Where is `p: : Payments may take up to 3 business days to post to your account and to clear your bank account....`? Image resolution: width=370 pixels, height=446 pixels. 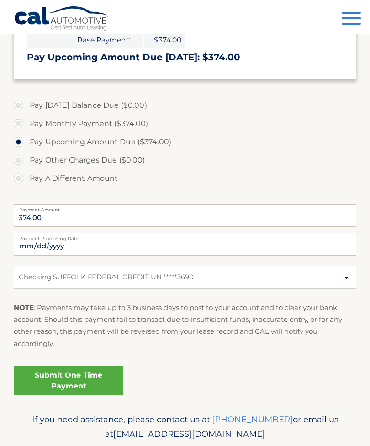
p: : Payments may take up to 3 business days to post to your account and to clear your bank account.... is located at coordinates (185, 326).